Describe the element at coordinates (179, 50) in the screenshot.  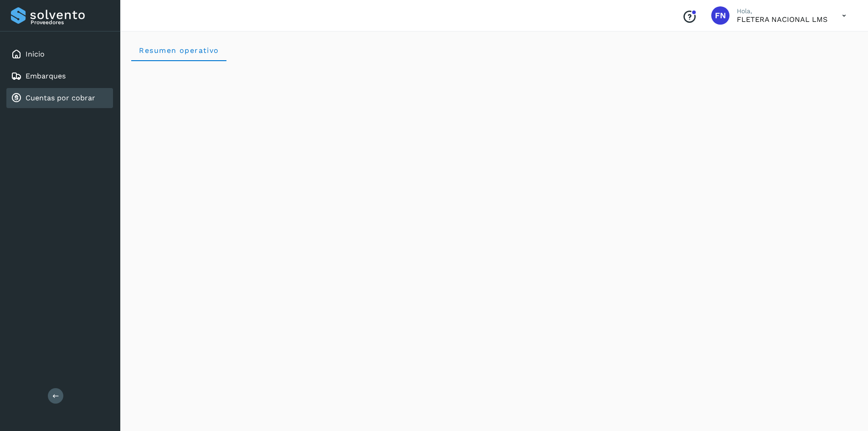
I see `span: Resumen operativo` at that location.